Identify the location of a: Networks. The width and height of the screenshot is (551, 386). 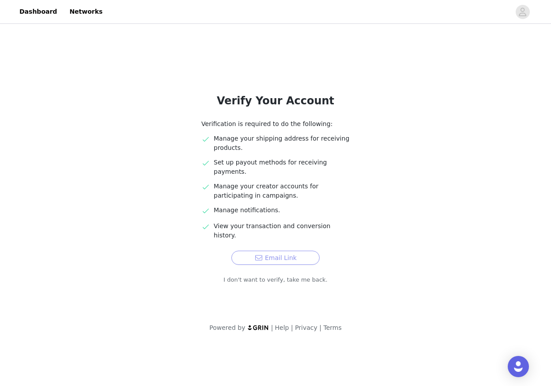
(86, 11).